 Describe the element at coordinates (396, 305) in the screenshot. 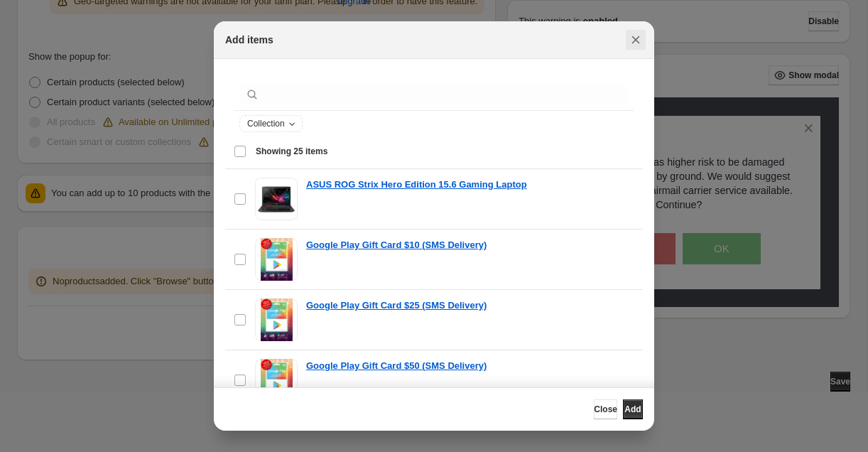

I see `a: Google Play Gift Card $25 (SMS Delivery)` at that location.